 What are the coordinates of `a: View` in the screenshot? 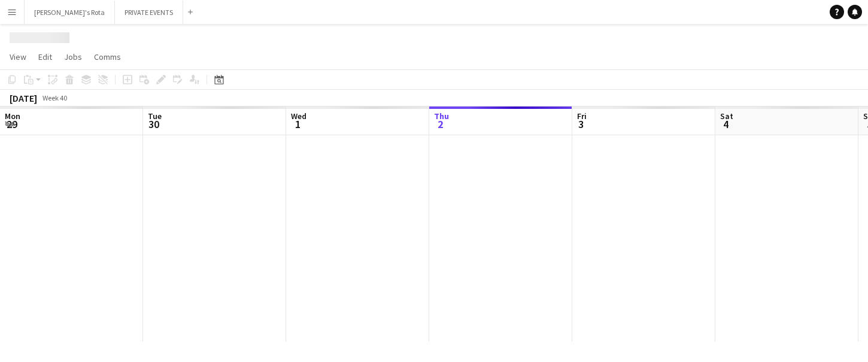 It's located at (18, 57).